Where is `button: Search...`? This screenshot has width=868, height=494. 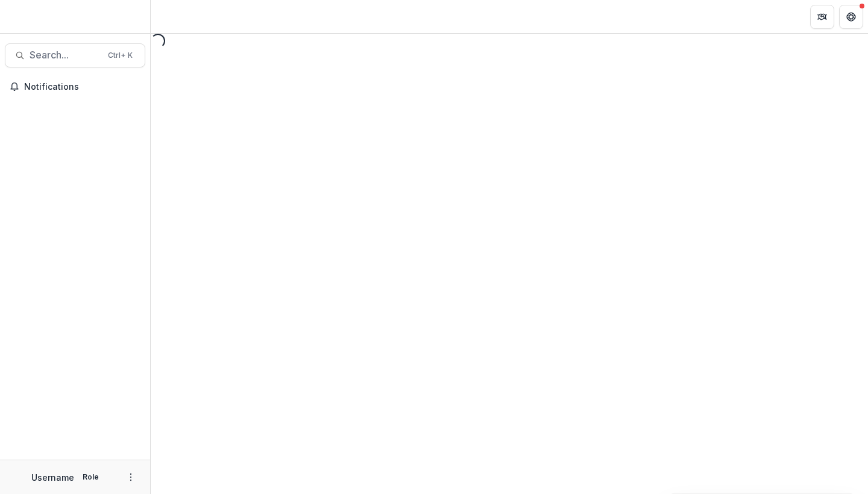 button: Search... is located at coordinates (75, 55).